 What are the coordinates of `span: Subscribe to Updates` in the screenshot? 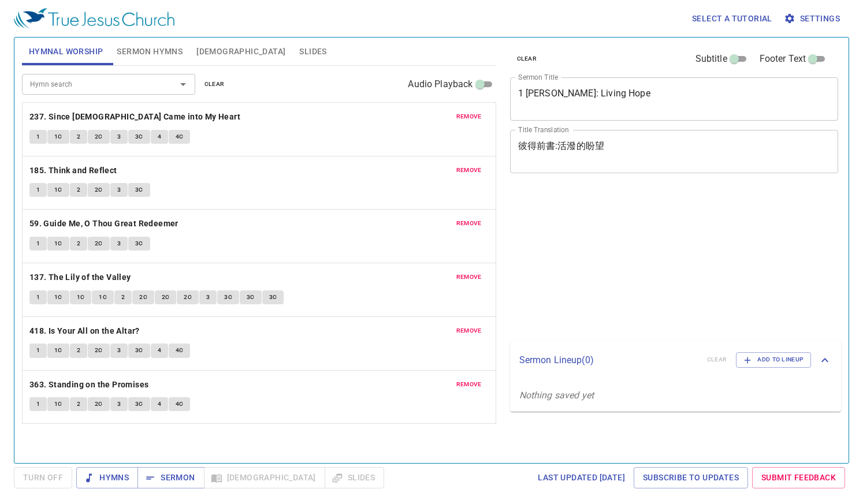 It's located at (691, 478).